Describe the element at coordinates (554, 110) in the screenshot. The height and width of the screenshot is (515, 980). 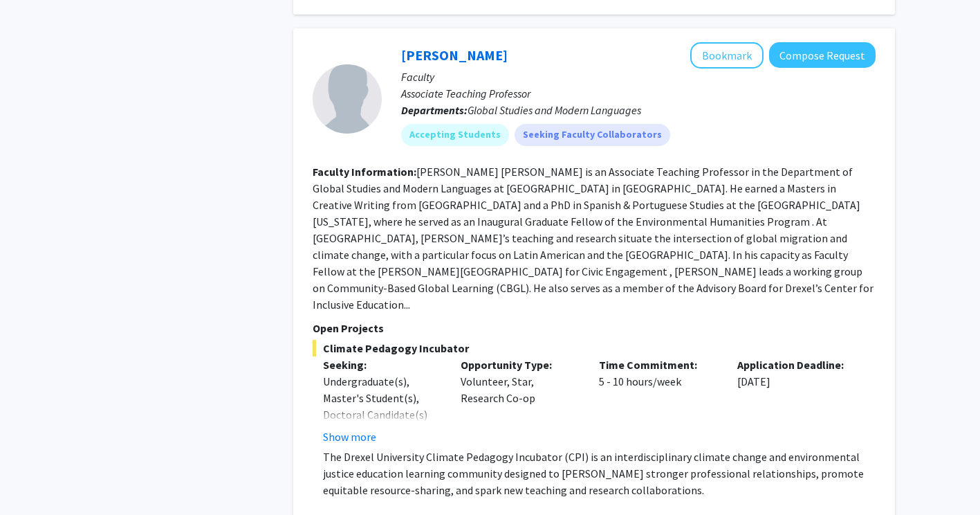
I see `span: Global Studies and Modern Languages` at that location.